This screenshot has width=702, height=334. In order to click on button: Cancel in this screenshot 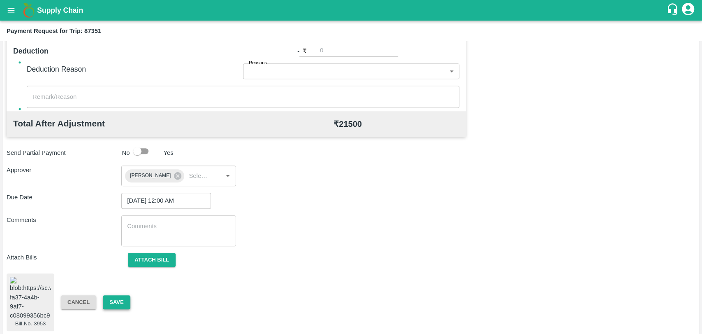, I will do `click(79, 302)`.